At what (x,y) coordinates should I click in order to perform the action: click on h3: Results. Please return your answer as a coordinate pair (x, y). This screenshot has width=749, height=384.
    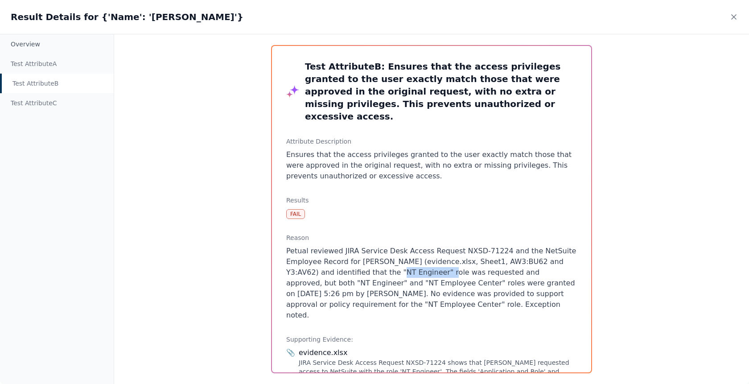
    Looking at the image, I should click on (431, 200).